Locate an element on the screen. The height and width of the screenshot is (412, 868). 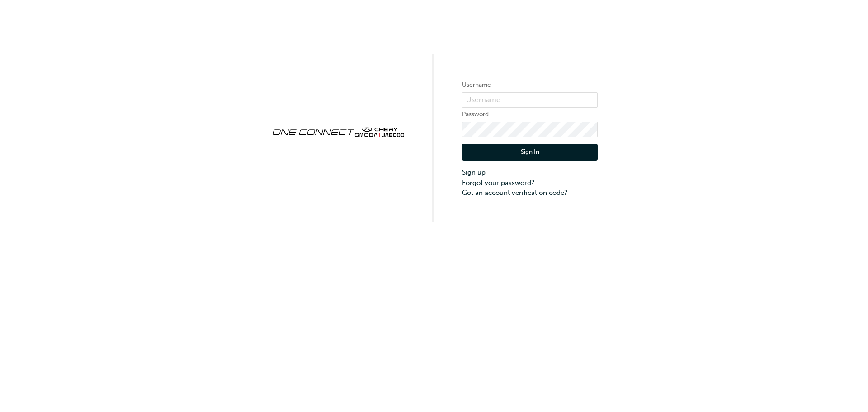
input: Username is located at coordinates (530, 100).